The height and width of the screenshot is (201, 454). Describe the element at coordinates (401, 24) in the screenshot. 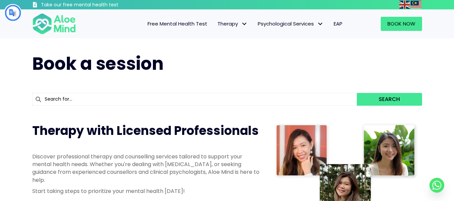

I see `span: Book Now` at that location.